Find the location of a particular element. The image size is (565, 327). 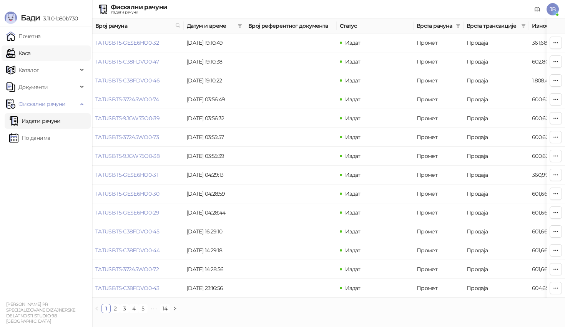

span: Врста рачуна is located at coordinates (435, 26).